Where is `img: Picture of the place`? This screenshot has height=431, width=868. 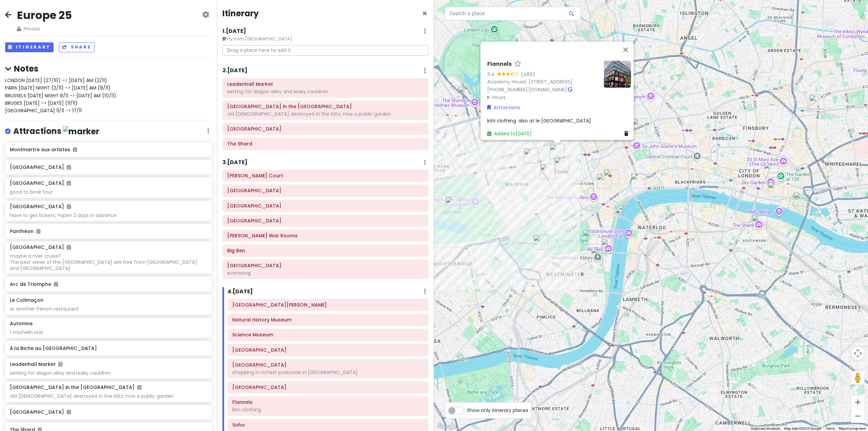
img: Picture of the place is located at coordinates (617, 74).